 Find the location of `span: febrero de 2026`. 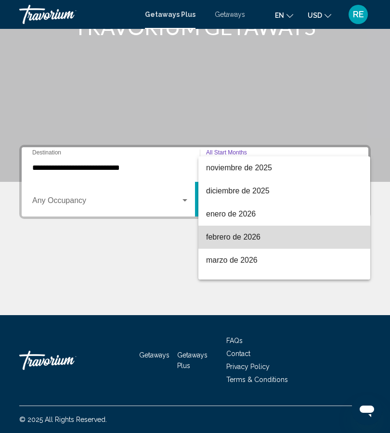

span: febrero de 2026 is located at coordinates (284, 237).